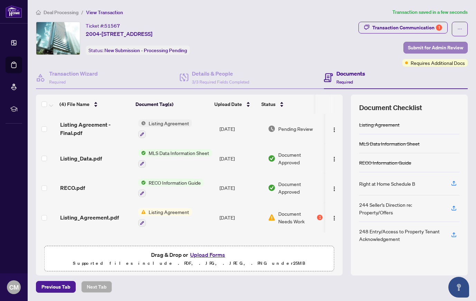  I want to click on button: Open asap, so click(459, 288).